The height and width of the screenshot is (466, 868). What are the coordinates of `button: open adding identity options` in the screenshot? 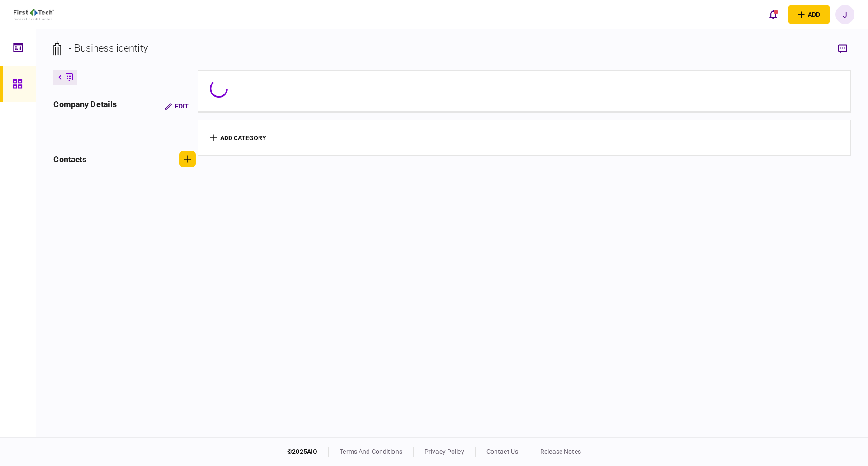 It's located at (809, 14).